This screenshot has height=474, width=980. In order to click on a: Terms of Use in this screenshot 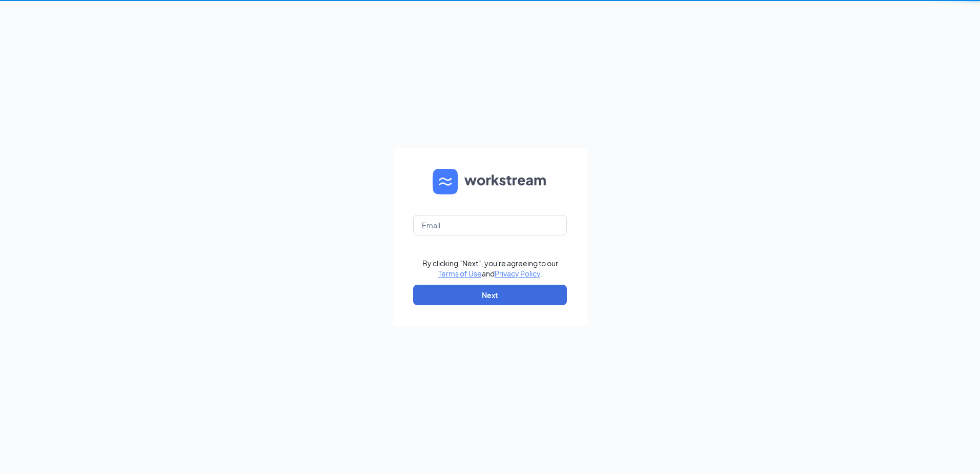, I will do `click(460, 274)`.